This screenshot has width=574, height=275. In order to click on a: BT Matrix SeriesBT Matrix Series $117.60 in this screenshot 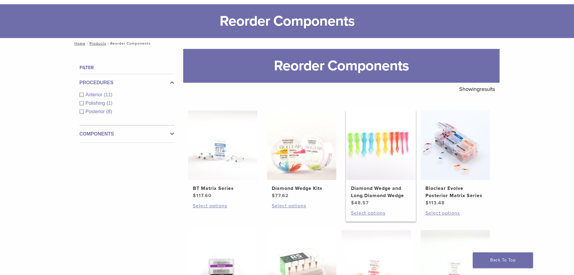, I will do `click(223, 155)`.